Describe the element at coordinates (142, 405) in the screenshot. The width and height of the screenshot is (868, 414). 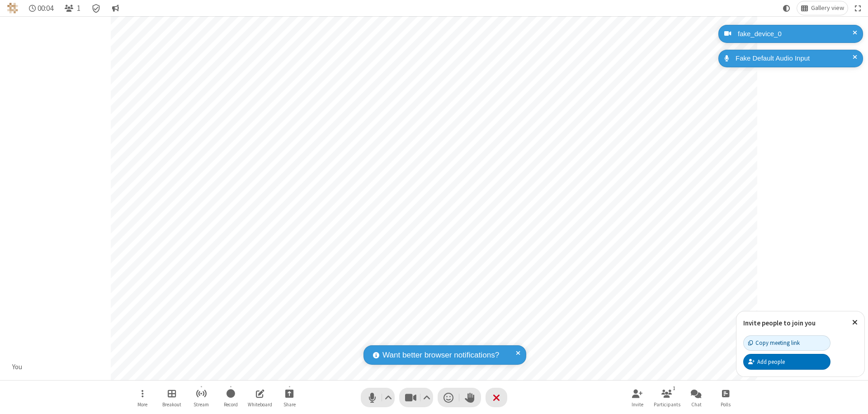
I see `span: More` at that location.